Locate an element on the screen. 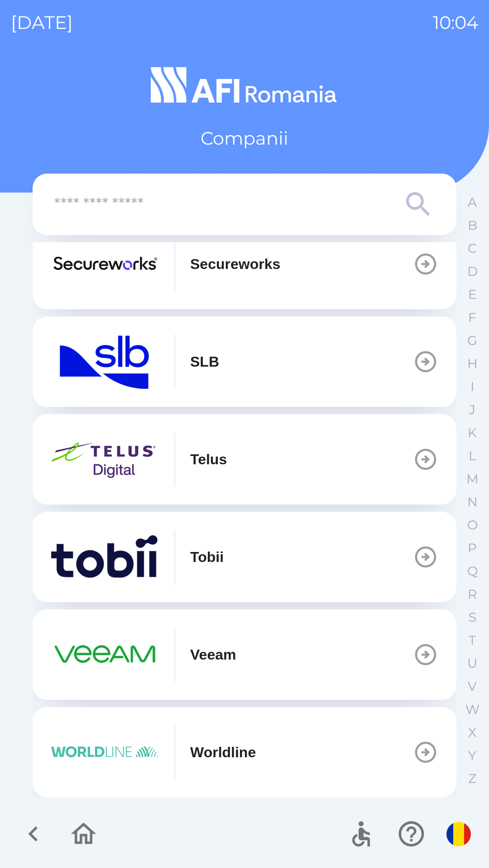 The image size is (489, 868). p: E is located at coordinates (472, 295).